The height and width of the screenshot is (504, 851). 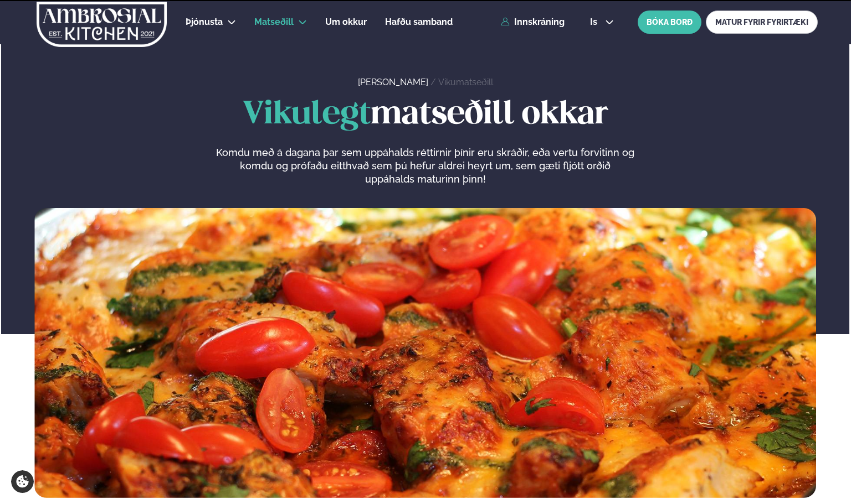 What do you see at coordinates (425, 166) in the screenshot?
I see `p: Komdu með á dagana þar sem uppáhalds réttirnir þínir eru skráðir, eða vertu forvitinn og komdu og...` at bounding box center [425, 166].